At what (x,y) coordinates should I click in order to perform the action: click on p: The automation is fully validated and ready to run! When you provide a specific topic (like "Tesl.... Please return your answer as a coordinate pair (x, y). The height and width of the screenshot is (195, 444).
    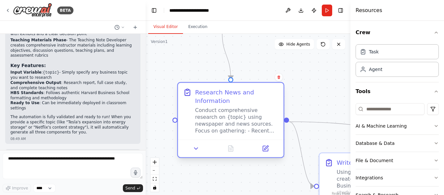
    Looking at the image, I should click on (73, 124).